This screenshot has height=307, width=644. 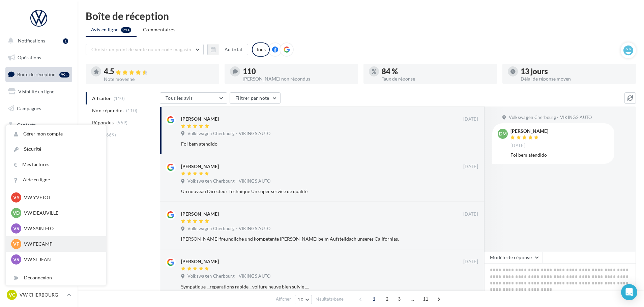 What do you see at coordinates (64, 75) in the screenshot?
I see `div: 99+` at bounding box center [64, 75].